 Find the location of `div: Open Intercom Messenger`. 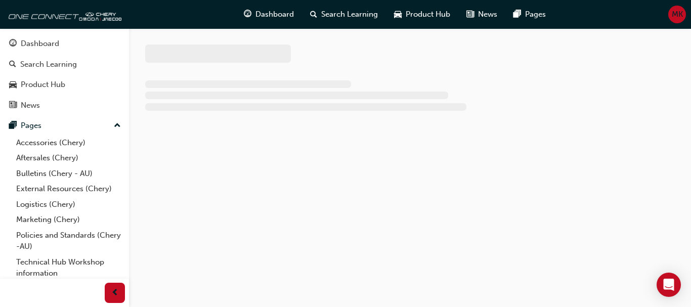

div: Open Intercom Messenger is located at coordinates (669, 285).